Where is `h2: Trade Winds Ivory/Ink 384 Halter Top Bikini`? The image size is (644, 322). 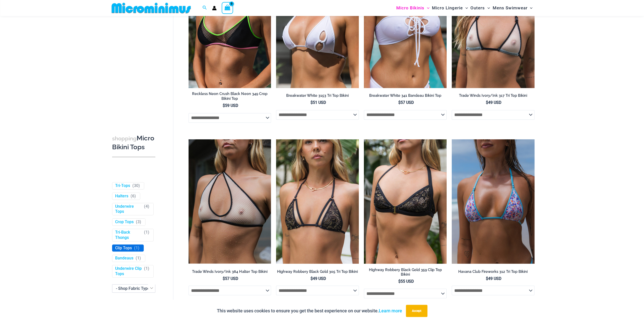 h2: Trade Winds Ivory/Ink 384 Halter Top Bikini is located at coordinates (230, 271).